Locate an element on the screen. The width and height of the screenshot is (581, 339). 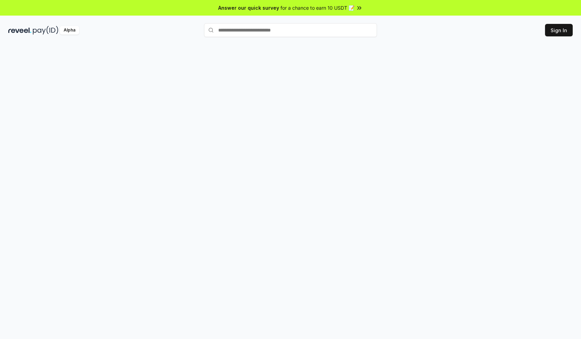
img: pay_id is located at coordinates (46, 30).